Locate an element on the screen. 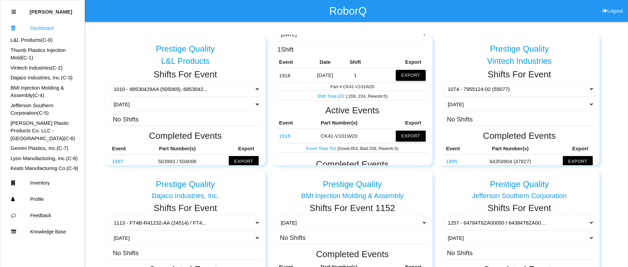 The width and height of the screenshot is (628, 267). a: Gemini Plastics, Inc.(C-7) is located at coordinates (39, 148).